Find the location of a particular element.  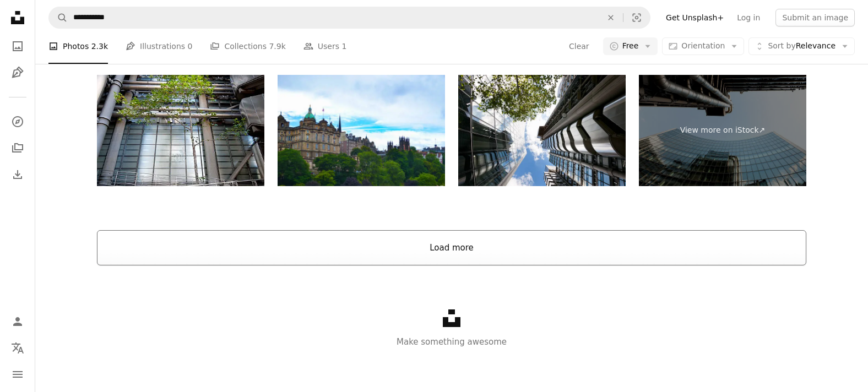

a: Log in is located at coordinates (749, 18).